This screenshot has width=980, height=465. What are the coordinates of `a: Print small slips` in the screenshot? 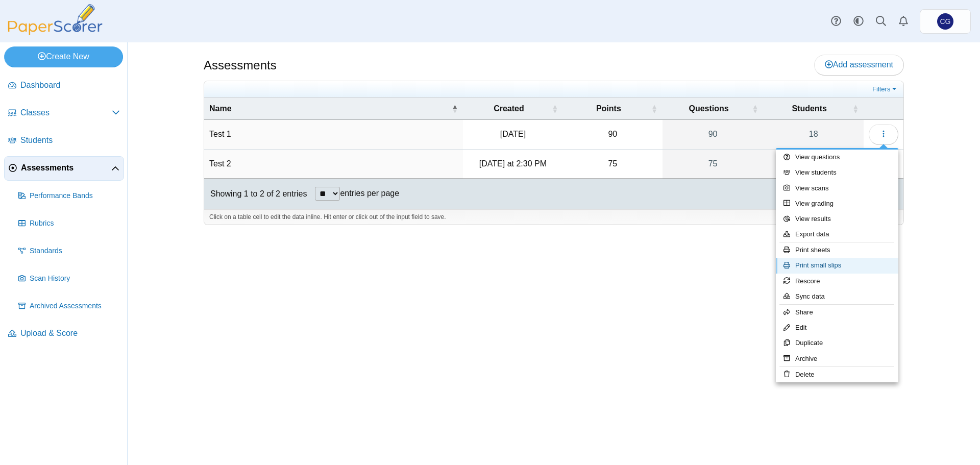 It's located at (837, 266).